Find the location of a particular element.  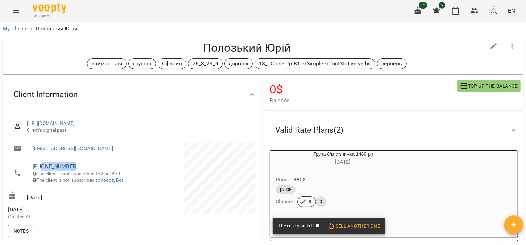

button: Sell another one is located at coordinates (353, 226).